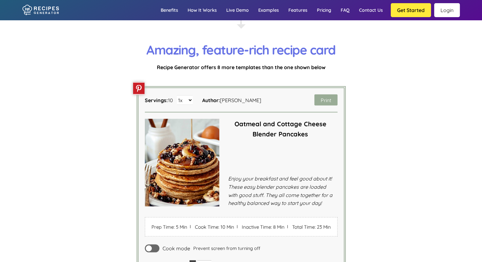  What do you see at coordinates (263, 226) in the screenshot?
I see `span: Inactive time: 8 Min` at bounding box center [263, 226].